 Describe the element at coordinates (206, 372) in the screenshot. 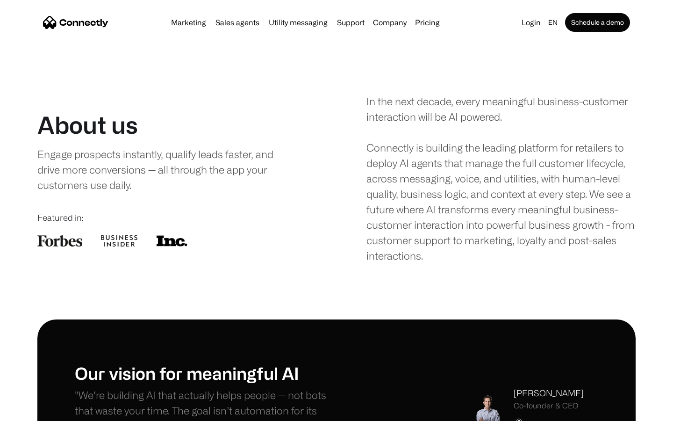

I see `h1: Our vision for meaningful AI` at that location.